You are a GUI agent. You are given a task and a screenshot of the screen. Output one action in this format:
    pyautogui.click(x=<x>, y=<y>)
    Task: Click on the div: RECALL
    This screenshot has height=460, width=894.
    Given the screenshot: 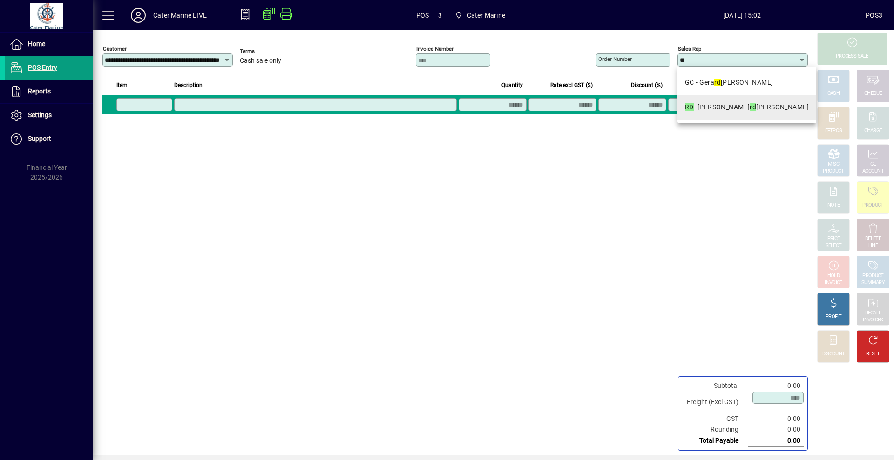 What is the action you would take?
    pyautogui.click(x=873, y=313)
    